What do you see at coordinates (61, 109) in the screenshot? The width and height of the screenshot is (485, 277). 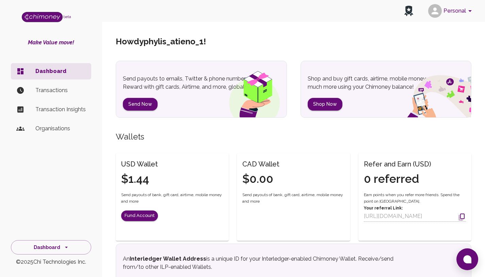 I see `p: Transaction Insights` at bounding box center [61, 109].